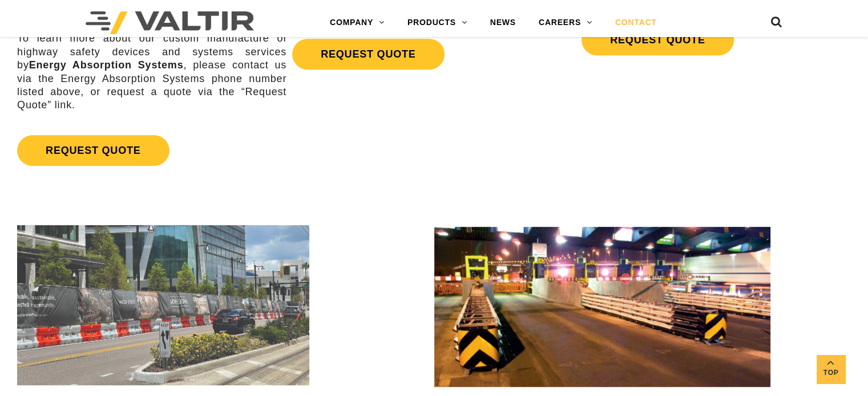 This screenshot has width=868, height=396. Describe the element at coordinates (163, 305) in the screenshot. I see `img: Rentals contact us image` at that location.